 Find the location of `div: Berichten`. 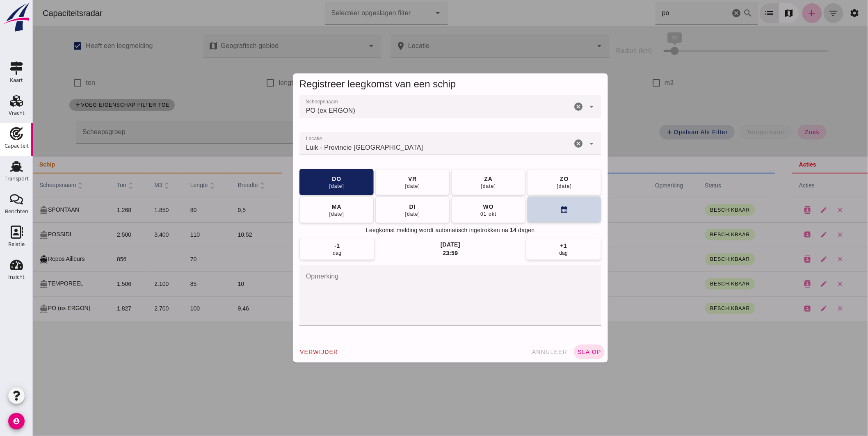

div: Berichten is located at coordinates (16, 211).